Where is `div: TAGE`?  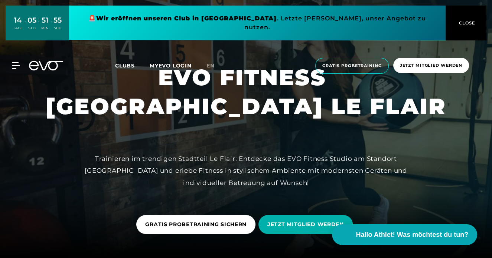
div: TAGE is located at coordinates (18, 28).